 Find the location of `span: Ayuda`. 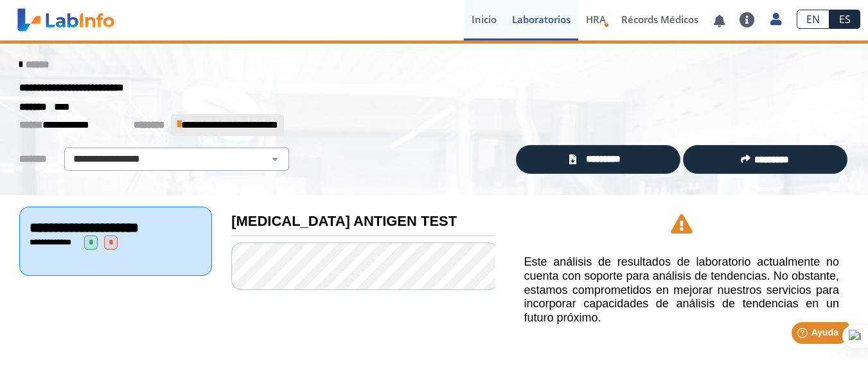

span: Ayuda is located at coordinates (72, 15).